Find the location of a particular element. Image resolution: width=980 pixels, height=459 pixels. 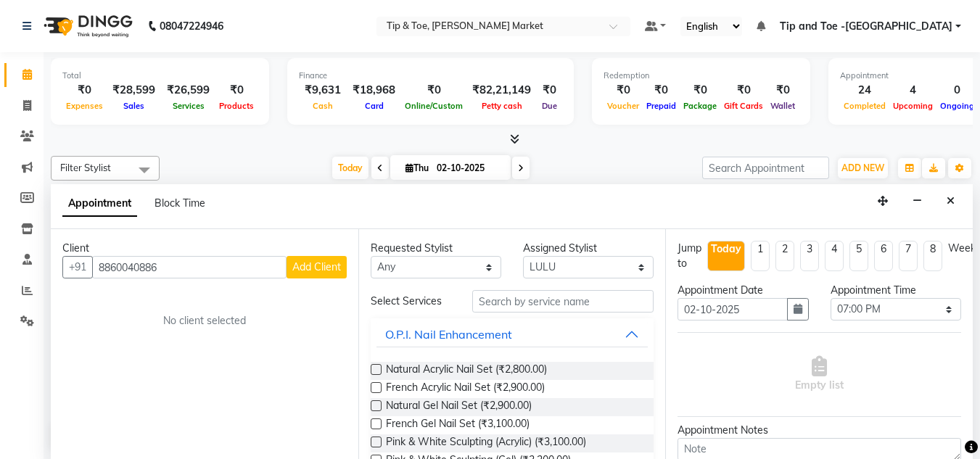

div: Appointment Time is located at coordinates (896, 290).